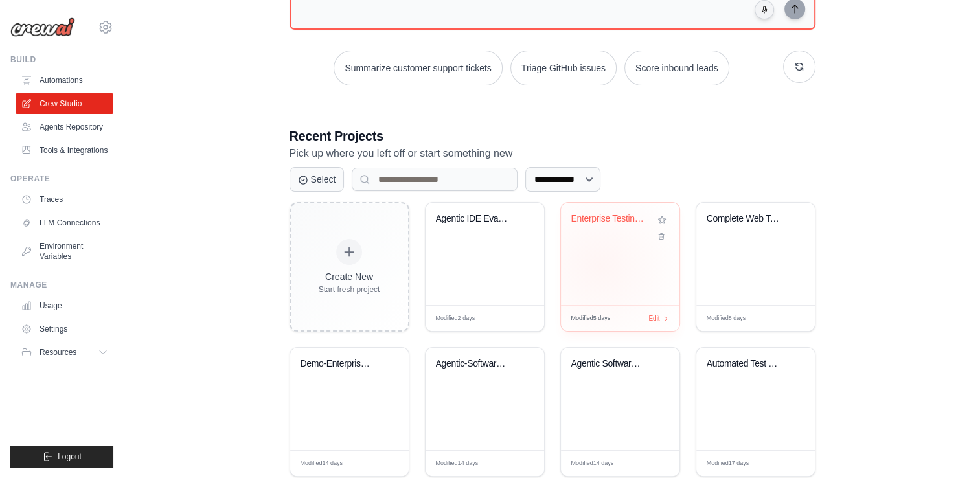 The height and width of the screenshot is (478, 980). Describe the element at coordinates (61, 285) in the screenshot. I see `div: Manage` at that location.